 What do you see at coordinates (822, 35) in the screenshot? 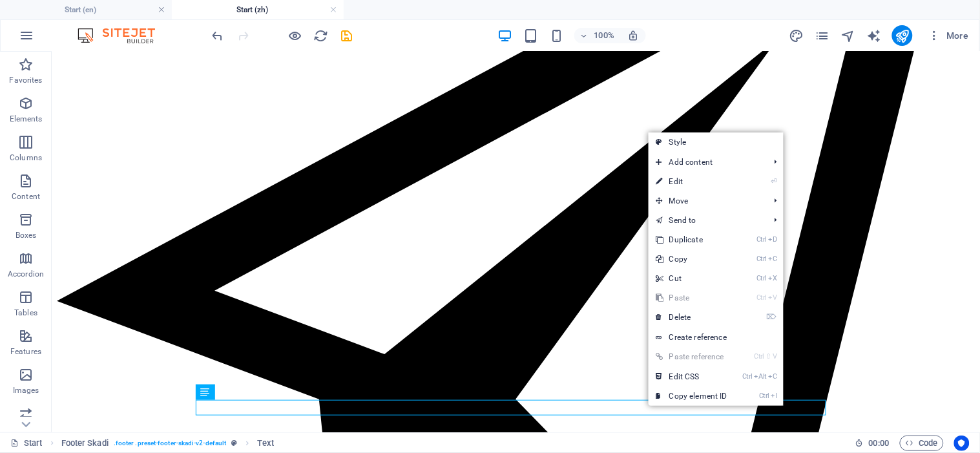
I see `button: pages` at bounding box center [822, 35].